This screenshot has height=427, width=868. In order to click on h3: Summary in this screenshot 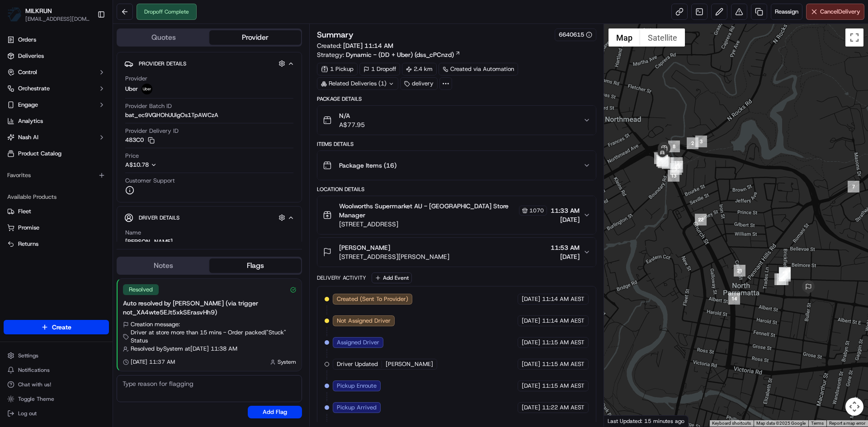, I will do `click(335, 34)`.